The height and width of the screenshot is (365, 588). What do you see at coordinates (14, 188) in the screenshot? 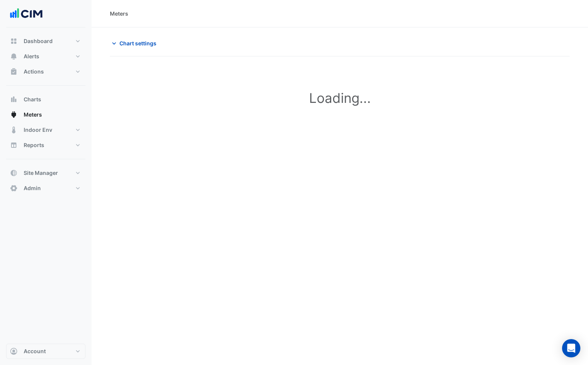
I see `app-icon: Admin` at bounding box center [14, 188].